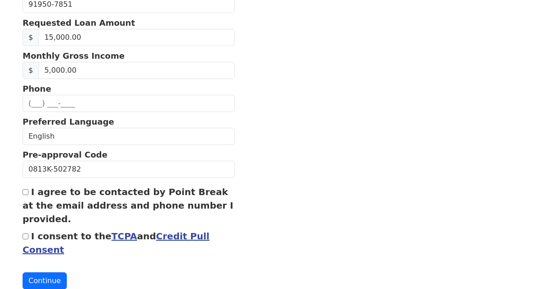  What do you see at coordinates (68, 121) in the screenshot?
I see `strong: Preferred Language` at bounding box center [68, 121].